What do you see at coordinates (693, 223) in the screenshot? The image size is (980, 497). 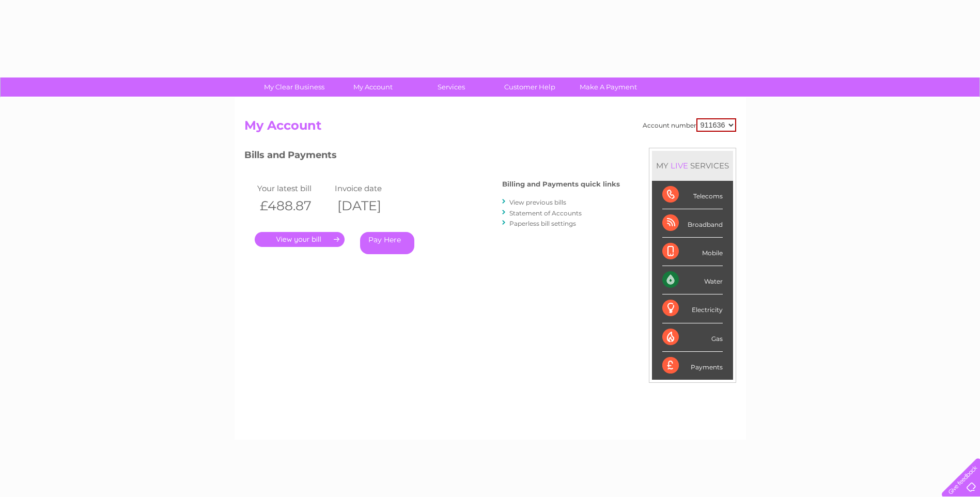 I see `div: Broadband` at bounding box center [693, 223].